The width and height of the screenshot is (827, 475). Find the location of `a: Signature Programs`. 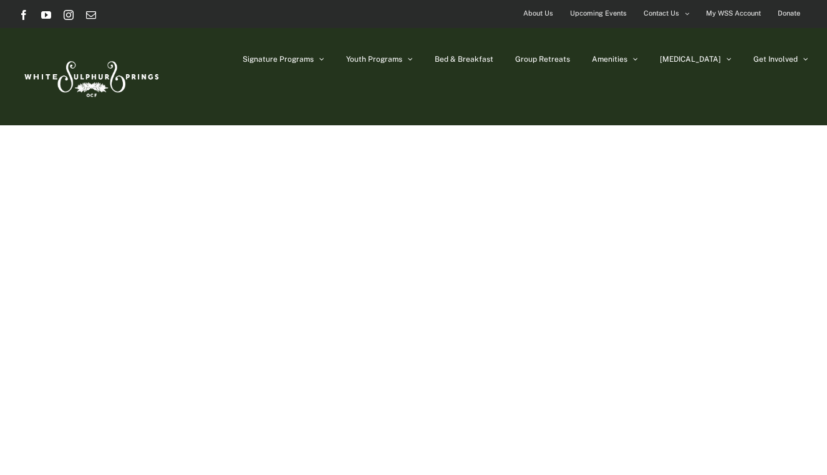

a: Signature Programs is located at coordinates (283, 59).